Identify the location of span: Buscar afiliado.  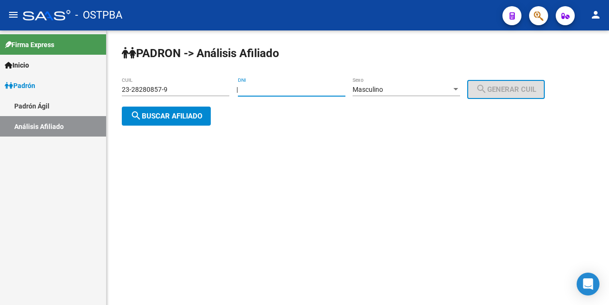
(166, 116).